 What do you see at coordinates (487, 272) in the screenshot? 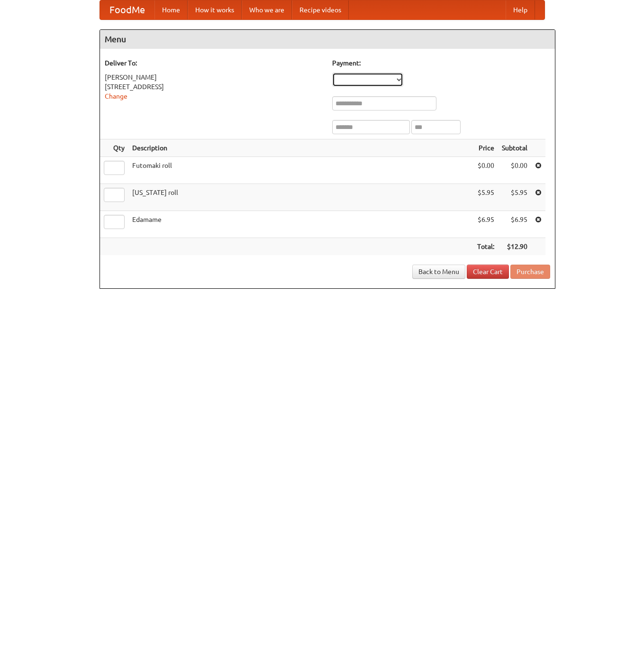
I see `a: Clear Cart` at bounding box center [487, 272].